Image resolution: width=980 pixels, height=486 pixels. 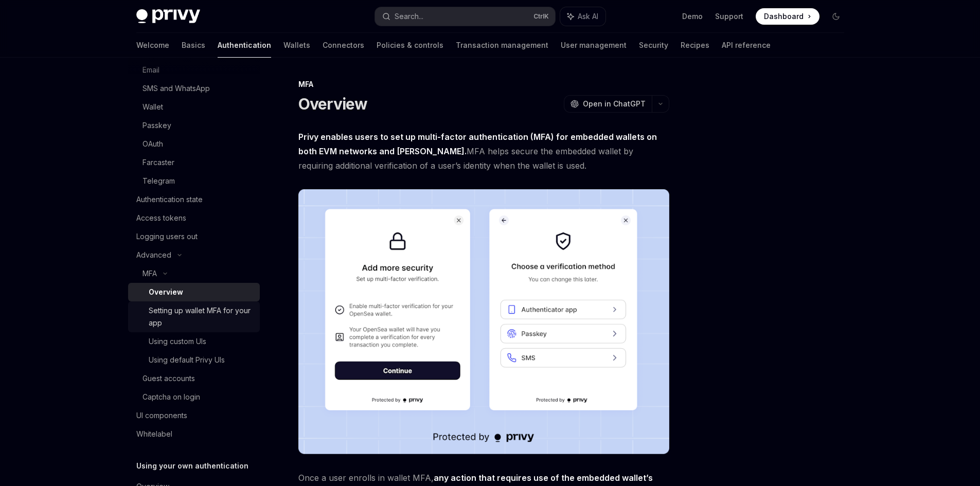 What do you see at coordinates (187, 361) in the screenshot?
I see `div: Using default Privy UIs` at bounding box center [187, 361].